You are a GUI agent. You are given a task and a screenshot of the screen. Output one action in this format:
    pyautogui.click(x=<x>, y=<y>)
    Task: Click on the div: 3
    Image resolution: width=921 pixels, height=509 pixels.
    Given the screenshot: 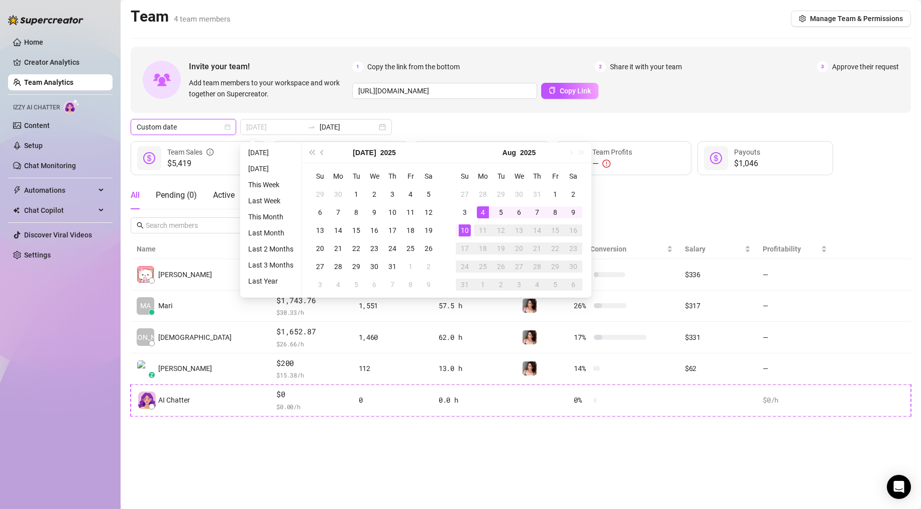 What is the action you would take?
    pyautogui.click(x=519, y=285)
    